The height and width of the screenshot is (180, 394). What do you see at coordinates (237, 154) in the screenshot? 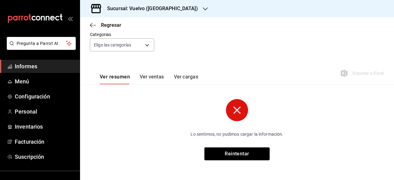
I see `button: Reintentar` at bounding box center [237, 154].